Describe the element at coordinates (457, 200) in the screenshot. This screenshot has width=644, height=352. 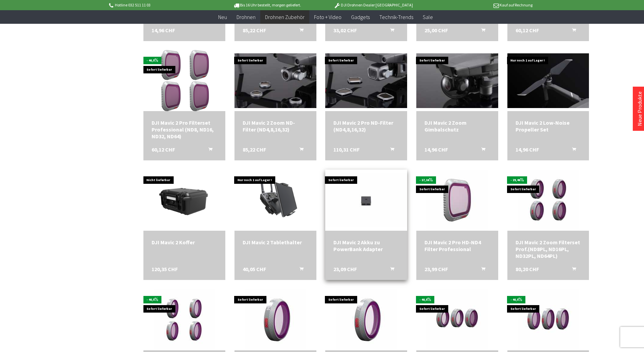
I see `img: DJI Mavic 2 Pro HD-ND4 Filter Professional` at that location.